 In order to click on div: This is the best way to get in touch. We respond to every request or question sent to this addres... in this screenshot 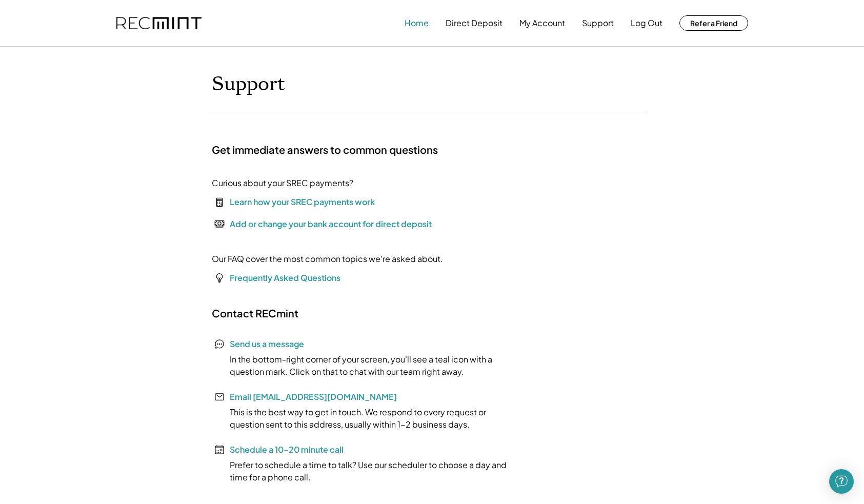, I will do `click(366, 418)`.